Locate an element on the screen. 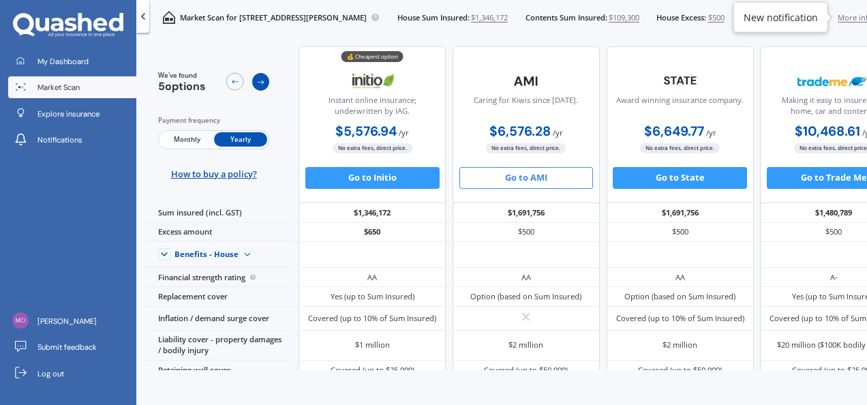 This screenshot has height=405, width=867. img: bd0684723324f285f06e553d62d5541a is located at coordinates (20, 320).